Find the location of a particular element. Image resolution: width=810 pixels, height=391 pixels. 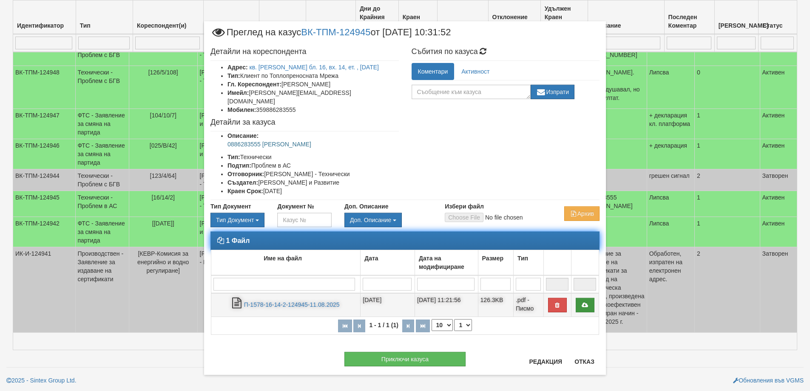

h4: Детайли на кореспондента is located at coordinates (305, 52).